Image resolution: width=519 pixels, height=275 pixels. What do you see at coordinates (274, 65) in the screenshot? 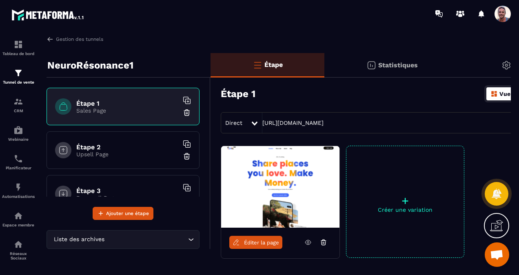
I see `p: Étape` at bounding box center [274, 65].